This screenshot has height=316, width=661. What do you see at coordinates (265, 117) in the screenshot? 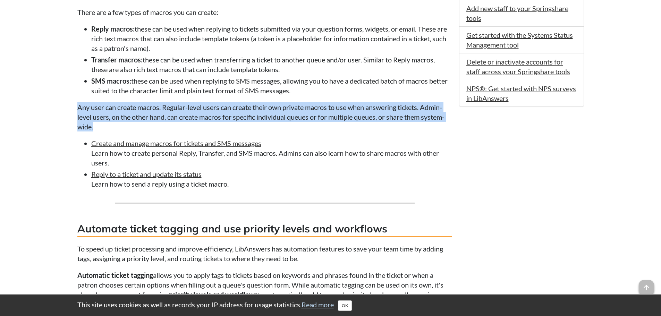
I see `p: Any user can create macros. Regular-level users can create their own private macros to use when a...` at bounding box center [265, 117].